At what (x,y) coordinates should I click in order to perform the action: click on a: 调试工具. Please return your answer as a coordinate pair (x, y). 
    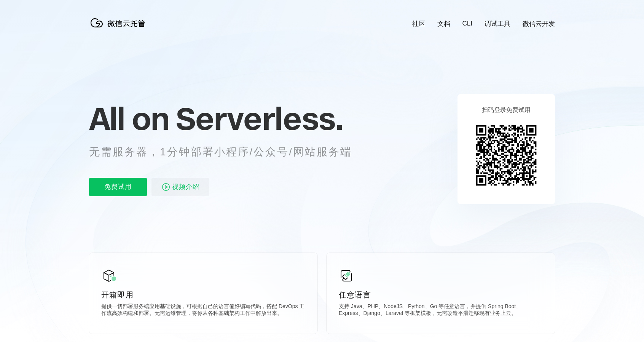
    Looking at the image, I should click on (497, 24).